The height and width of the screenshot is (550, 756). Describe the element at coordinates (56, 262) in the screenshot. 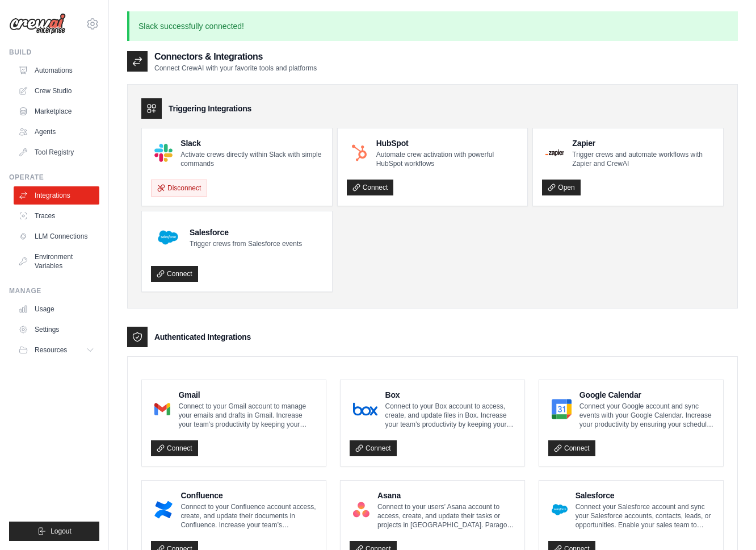

I see `a: Environment Variables` at that location.